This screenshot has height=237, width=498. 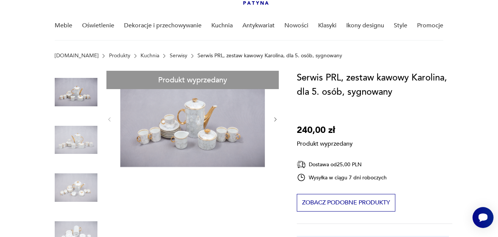 I want to click on div: Dostawa od 25,00 PLN, so click(x=342, y=165).